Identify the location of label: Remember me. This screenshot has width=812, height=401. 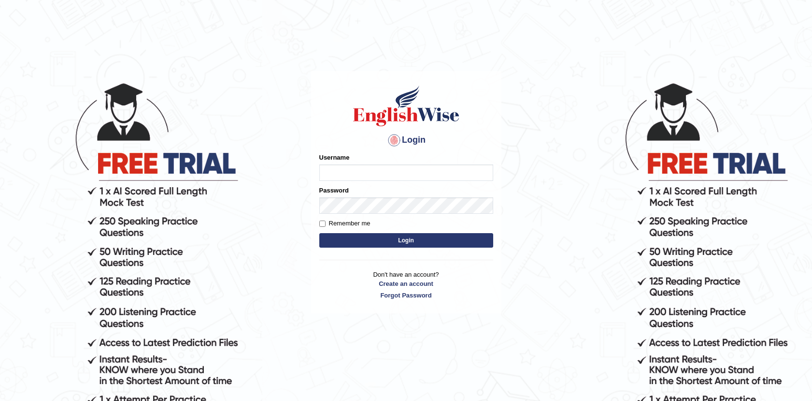
(345, 223).